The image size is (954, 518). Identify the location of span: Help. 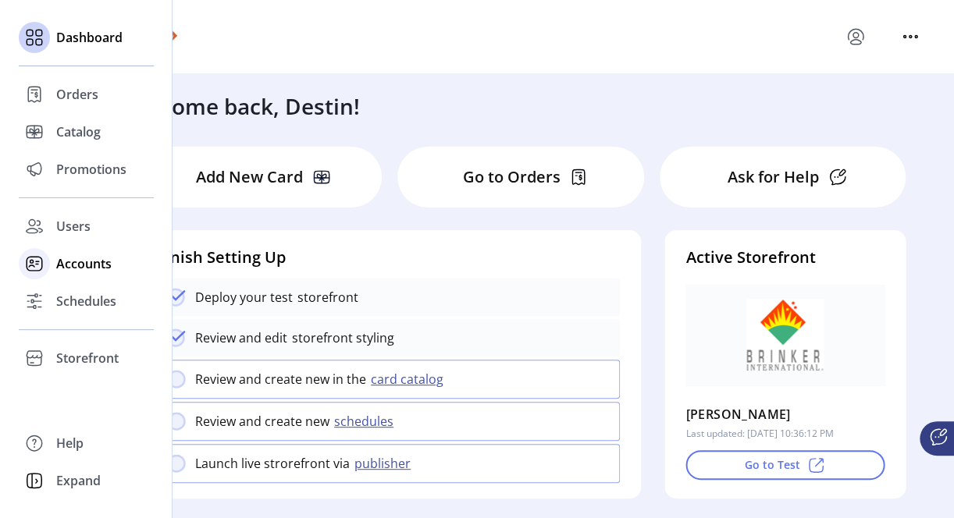
(69, 443).